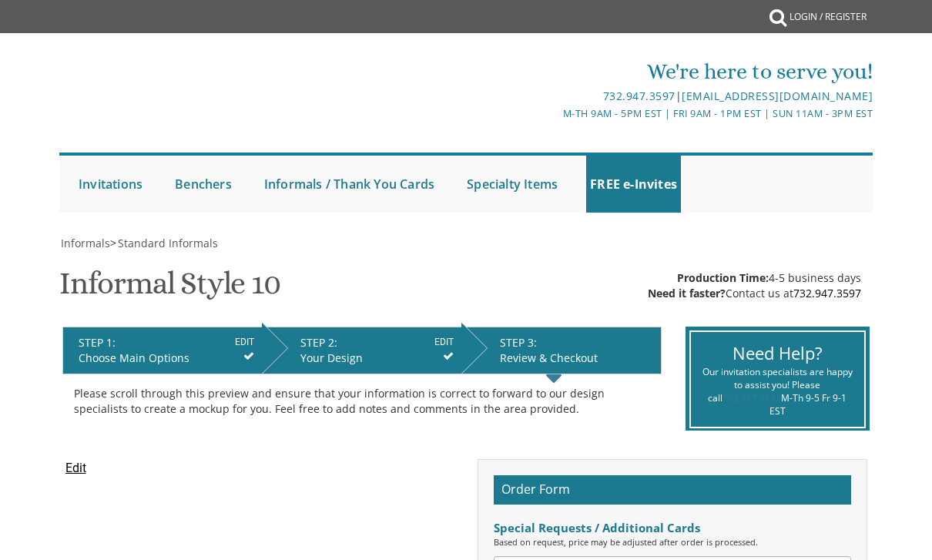 This screenshot has width=932, height=560. Describe the element at coordinates (349, 184) in the screenshot. I see `a: Informals / Thank You Cards` at that location.